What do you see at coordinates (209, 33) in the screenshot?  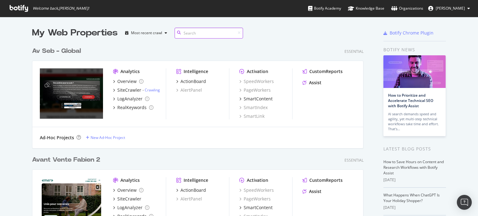 I see `input: Search` at bounding box center [209, 33].